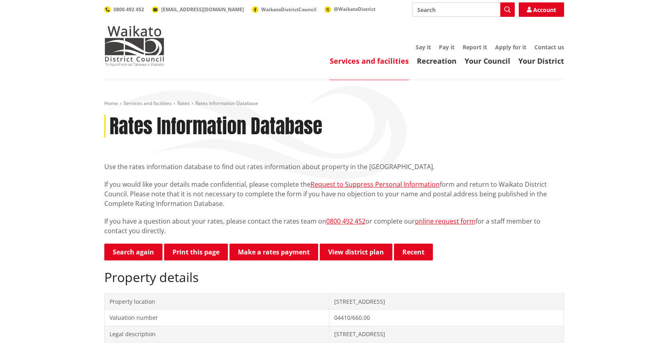 The height and width of the screenshot is (353, 668). Describe the element at coordinates (227, 103) in the screenshot. I see `span: Rates Information Database` at that location.